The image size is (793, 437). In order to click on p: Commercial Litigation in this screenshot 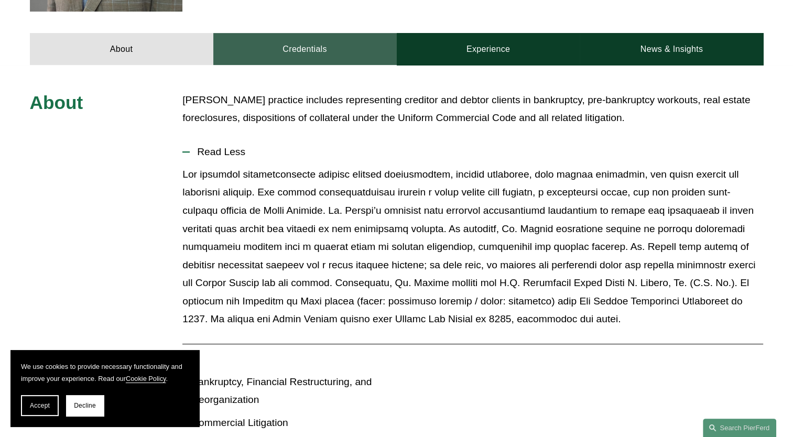, I will do `click(294, 423)`.